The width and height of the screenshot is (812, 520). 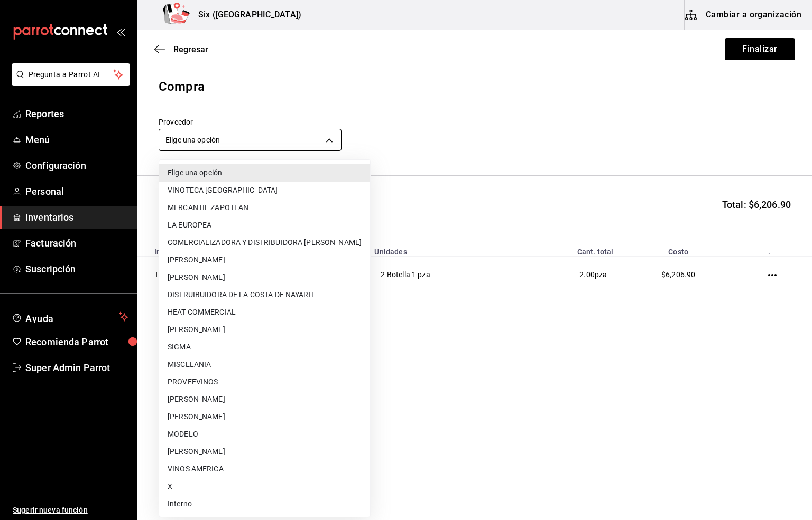 I want to click on li: MISCELANIA, so click(x=265, y=364).